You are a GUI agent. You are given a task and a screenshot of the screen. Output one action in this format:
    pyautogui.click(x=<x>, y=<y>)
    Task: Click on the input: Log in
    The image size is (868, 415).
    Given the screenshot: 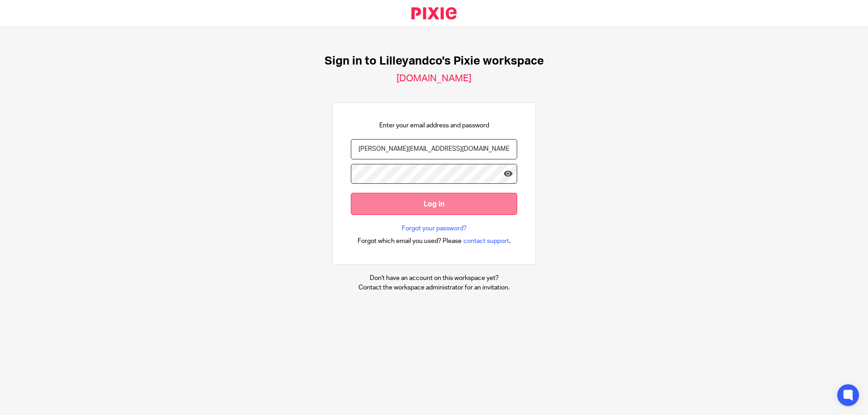 What is the action you would take?
    pyautogui.click(x=434, y=203)
    